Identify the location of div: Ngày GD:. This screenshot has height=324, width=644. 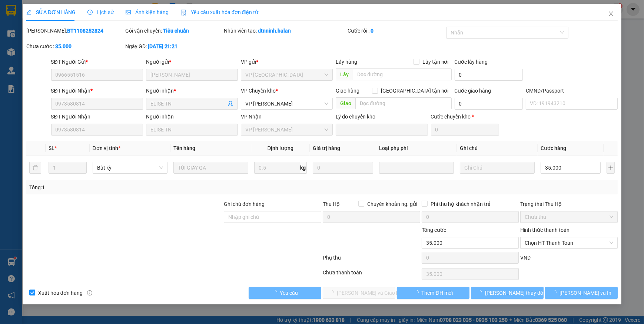
(174, 46).